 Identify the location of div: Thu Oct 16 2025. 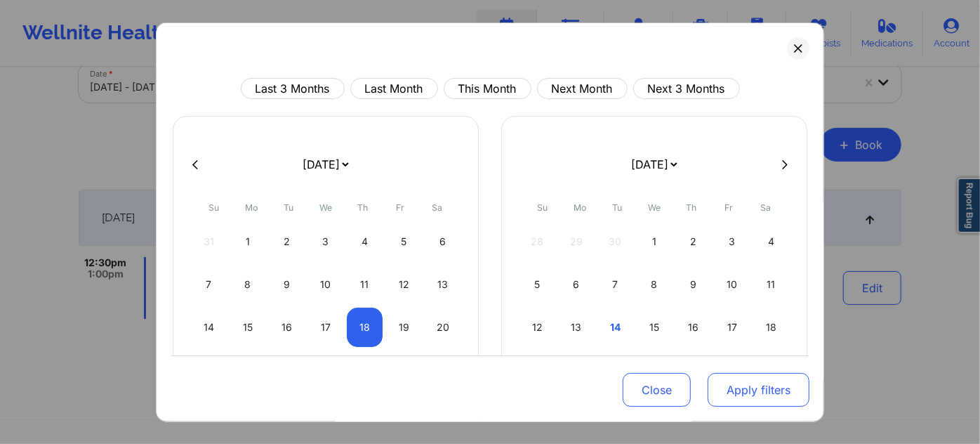
(693, 327).